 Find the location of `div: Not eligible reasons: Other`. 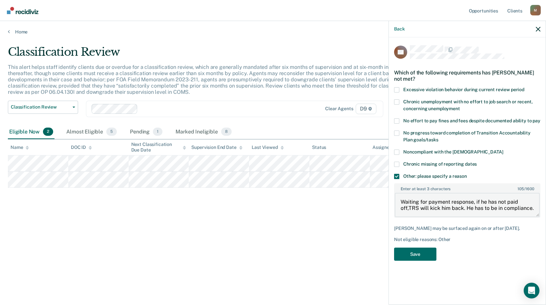

div: Not eligible reasons: Other is located at coordinates (468, 240).